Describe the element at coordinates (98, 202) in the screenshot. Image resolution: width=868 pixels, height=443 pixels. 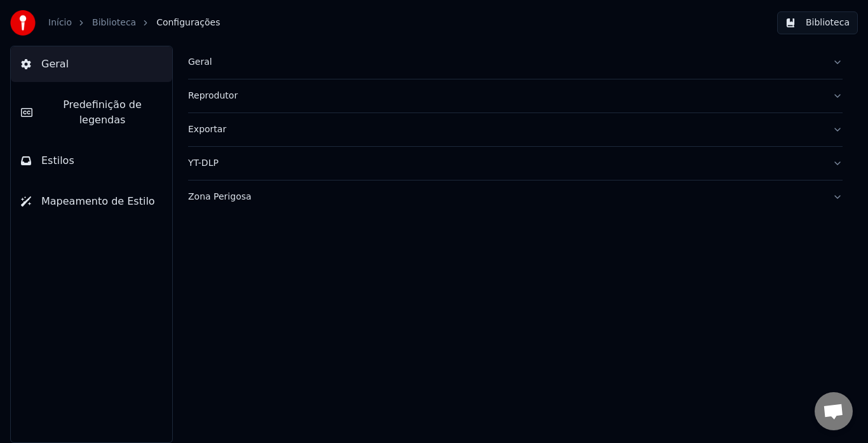
I see `span: Mapeamento de Estilo` at that location.